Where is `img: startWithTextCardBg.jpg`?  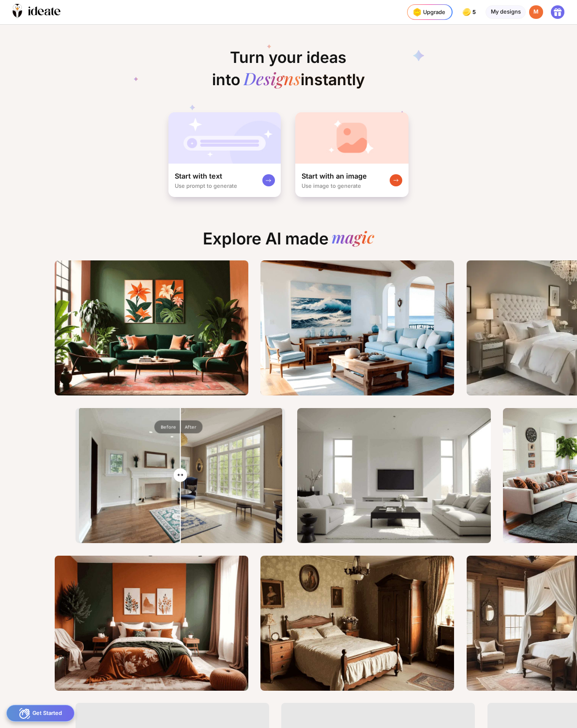 img: startWithTextCardBg.jpg is located at coordinates (224, 138).